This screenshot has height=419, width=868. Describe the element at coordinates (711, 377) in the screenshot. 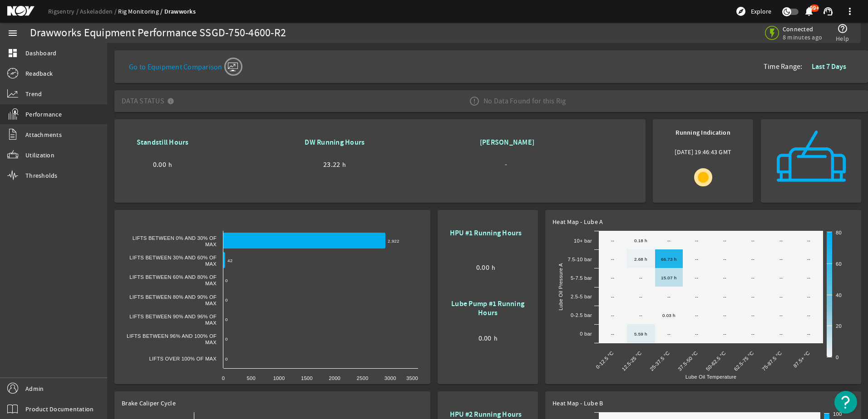

I see `text: Lube Oil Temperature` at that location.